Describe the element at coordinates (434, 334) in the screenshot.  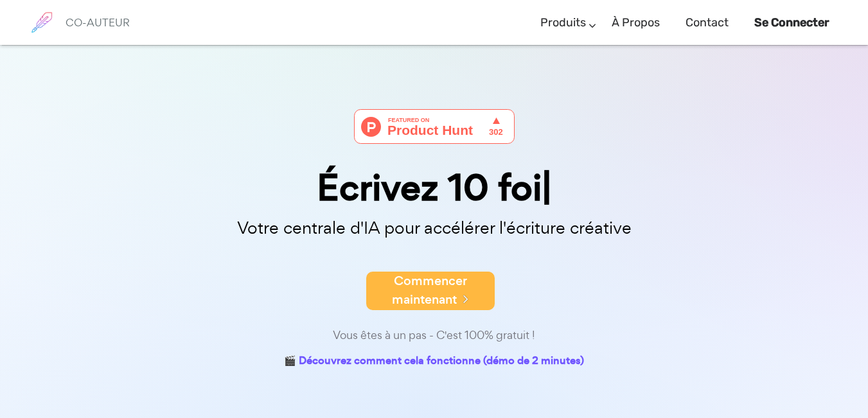
I see `font: Vous êtes à un pas - C'est 100% gratuit !` at that location.